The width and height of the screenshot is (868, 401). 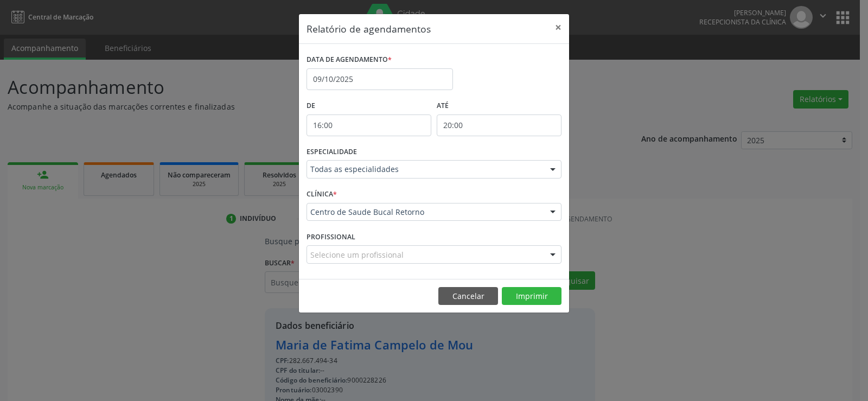 I want to click on input: Selecione o horário final, so click(x=499, y=125).